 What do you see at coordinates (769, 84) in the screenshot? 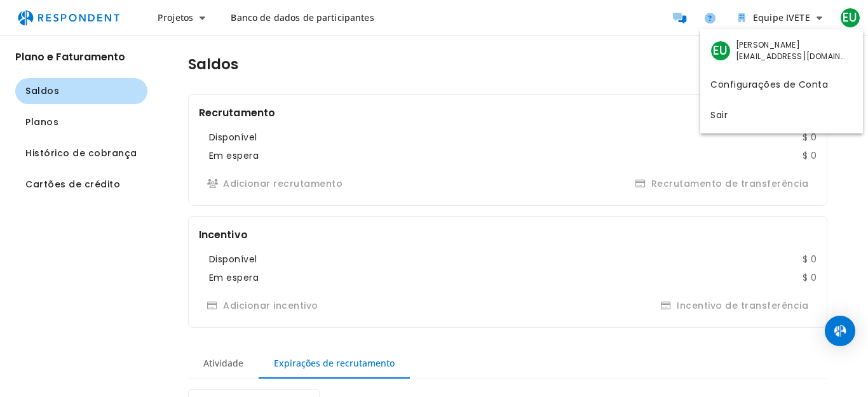
I see `font: Configurações de Conta` at bounding box center [769, 84].